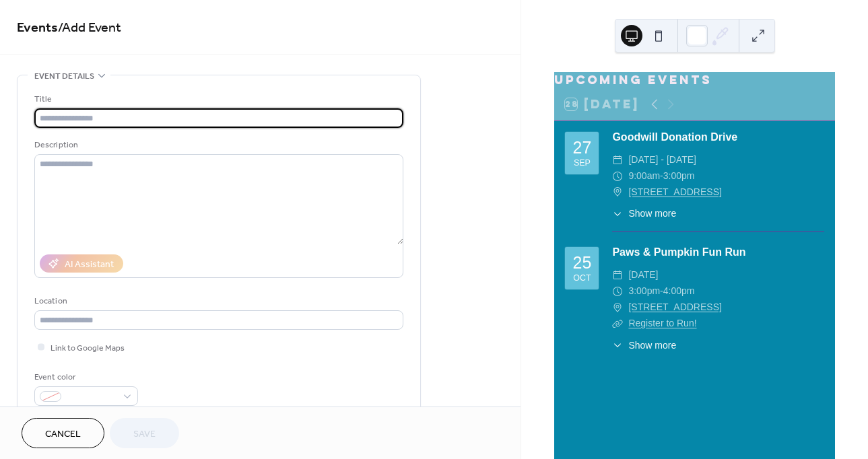 The width and height of the screenshot is (868, 459). I want to click on a: Events, so click(37, 27).